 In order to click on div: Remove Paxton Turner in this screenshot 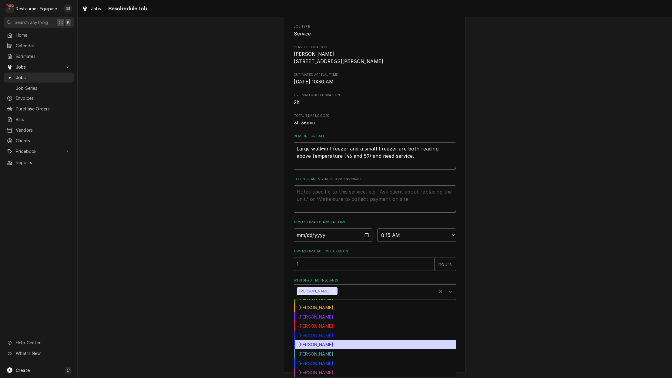, I will do `click(334, 291)`.